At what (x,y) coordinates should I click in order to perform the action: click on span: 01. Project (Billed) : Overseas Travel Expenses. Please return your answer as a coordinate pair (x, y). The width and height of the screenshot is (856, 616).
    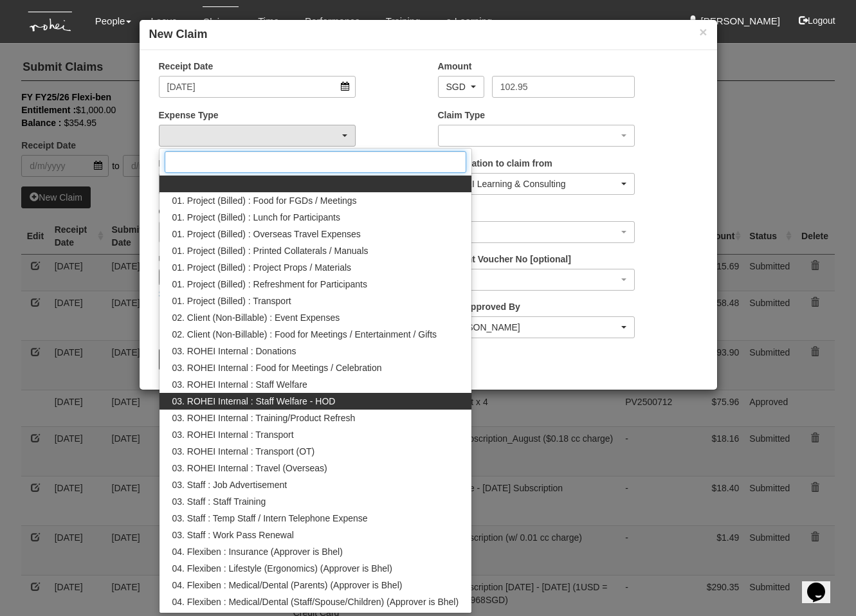
    Looking at the image, I should click on (266, 234).